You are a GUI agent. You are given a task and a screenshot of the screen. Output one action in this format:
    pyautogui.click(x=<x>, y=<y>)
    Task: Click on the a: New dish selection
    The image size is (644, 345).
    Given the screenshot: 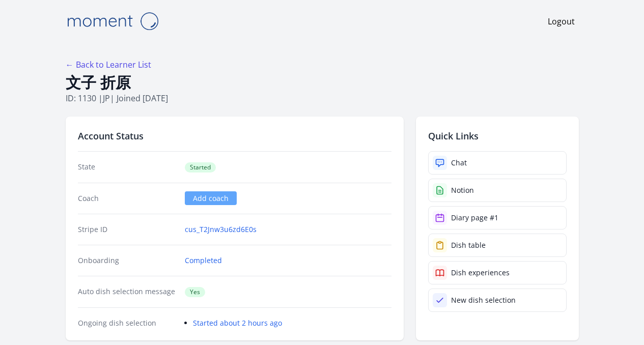 What is the action you would take?
    pyautogui.click(x=498, y=300)
    